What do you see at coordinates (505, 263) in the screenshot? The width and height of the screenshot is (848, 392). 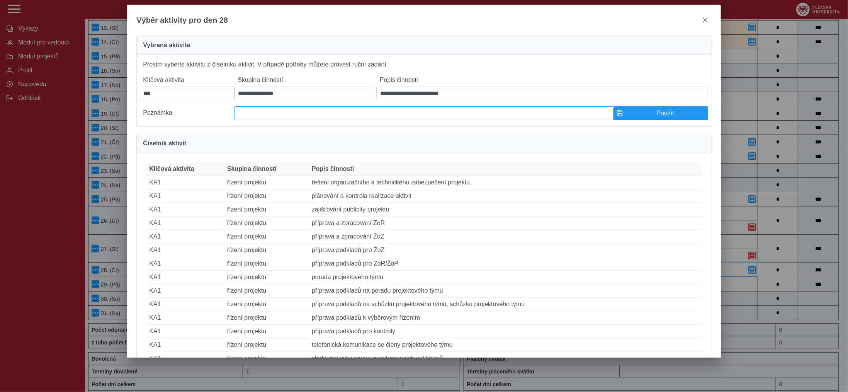 I see `td: příprava podkladů pro ZoR/ŽoP` at bounding box center [505, 263].